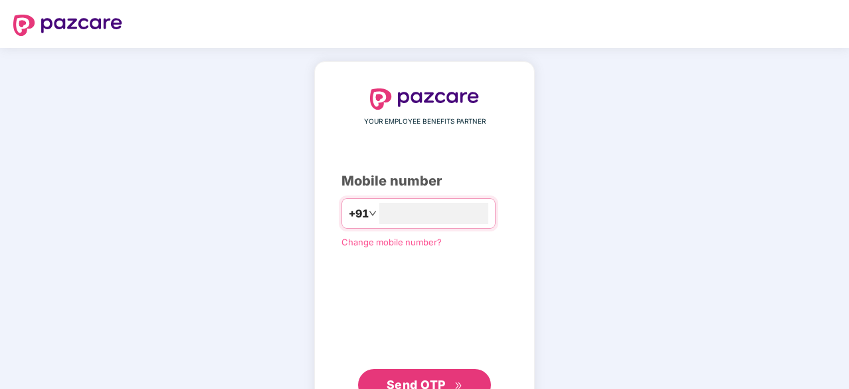 The image size is (849, 389). I want to click on span: +91, so click(359, 213).